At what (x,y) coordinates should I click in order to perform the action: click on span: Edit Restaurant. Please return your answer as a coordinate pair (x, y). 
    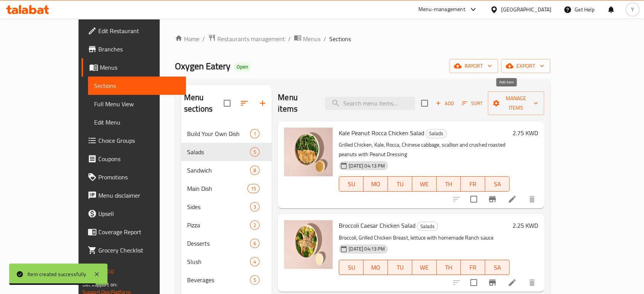
    Looking at the image, I should click on (139, 31).